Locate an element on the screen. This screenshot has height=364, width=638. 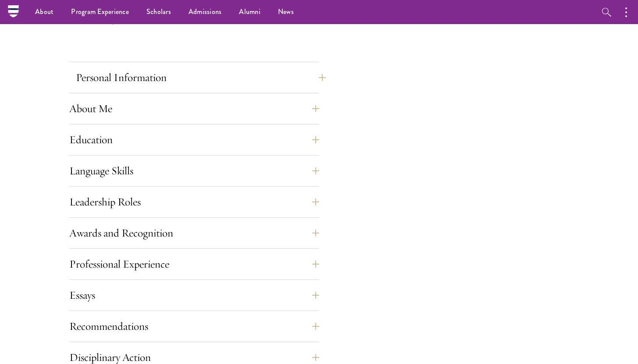
button: Education is located at coordinates (194, 140).